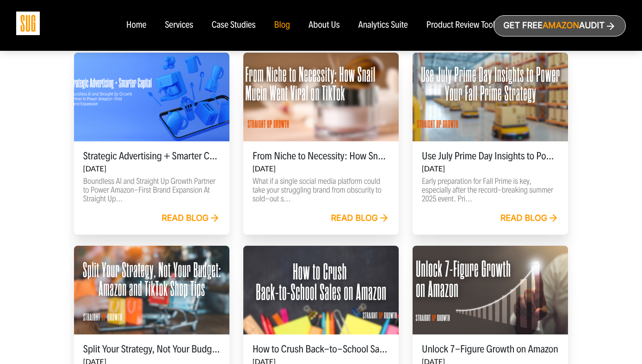 The image size is (642, 364). Describe the element at coordinates (136, 25) in the screenshot. I see `div: Home` at that location.